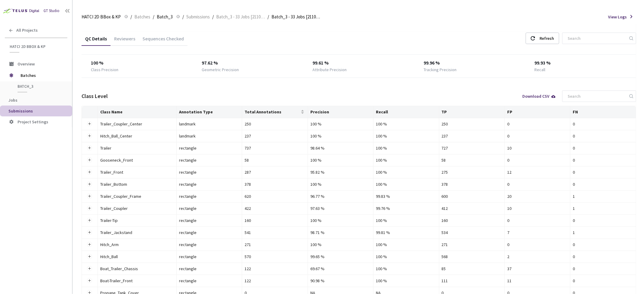 This screenshot has height=294, width=644. What do you see at coordinates (472, 172) in the screenshot?
I see `div: 275` at bounding box center [472, 172].